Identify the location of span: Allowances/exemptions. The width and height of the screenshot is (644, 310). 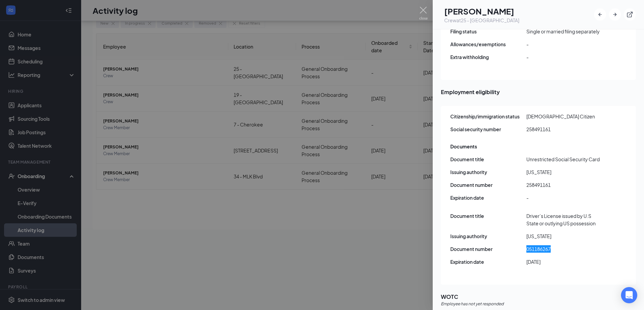
(488, 44).